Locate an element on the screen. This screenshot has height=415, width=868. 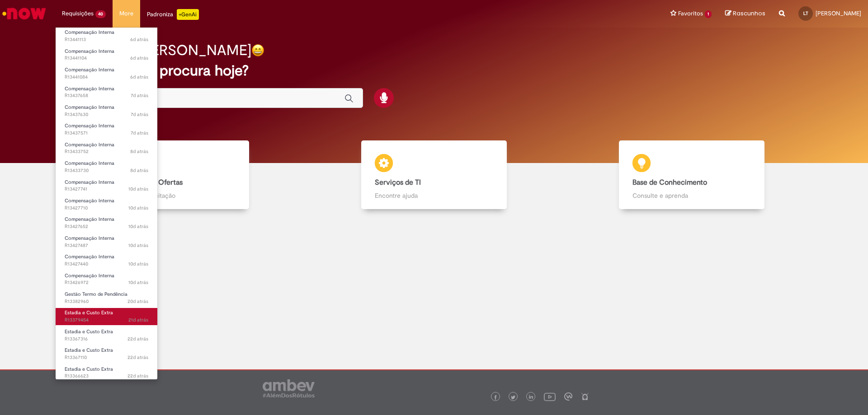
span: R13427487 is located at coordinates (106, 246).